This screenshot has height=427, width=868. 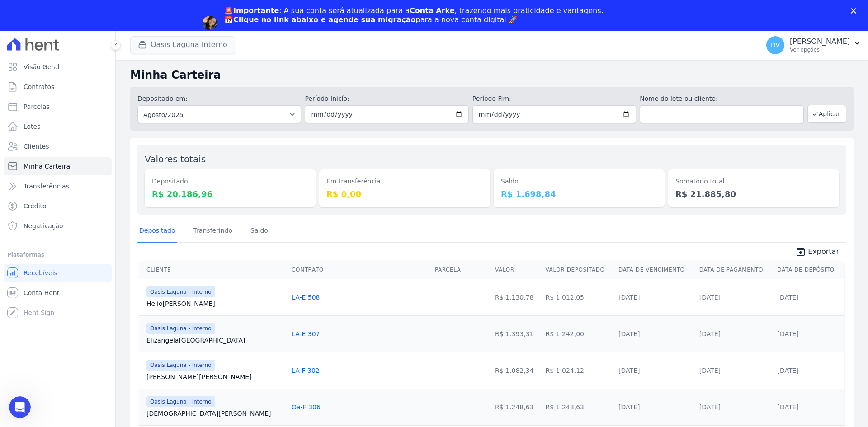 What do you see at coordinates (492, 75) in the screenshot?
I see `h2: Minha Carteira` at bounding box center [492, 75].